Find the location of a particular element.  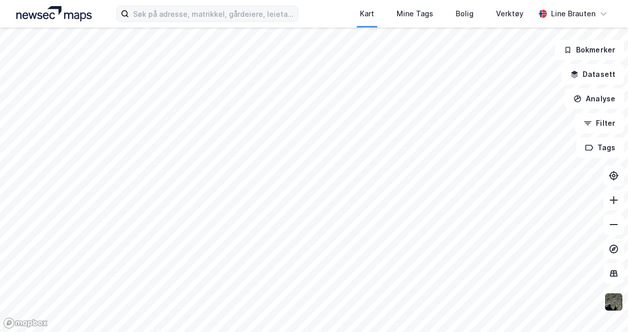

div: Bolig is located at coordinates (464, 14).